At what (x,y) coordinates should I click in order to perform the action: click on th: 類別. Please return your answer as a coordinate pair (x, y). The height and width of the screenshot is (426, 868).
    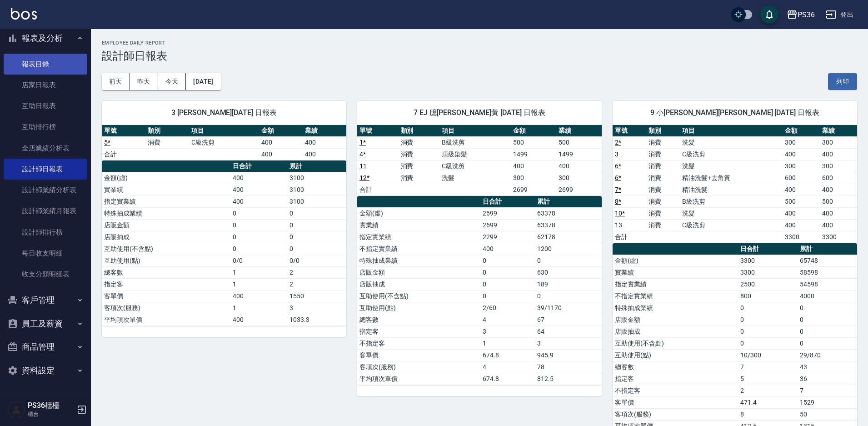
    Looking at the image, I should click on (663, 131).